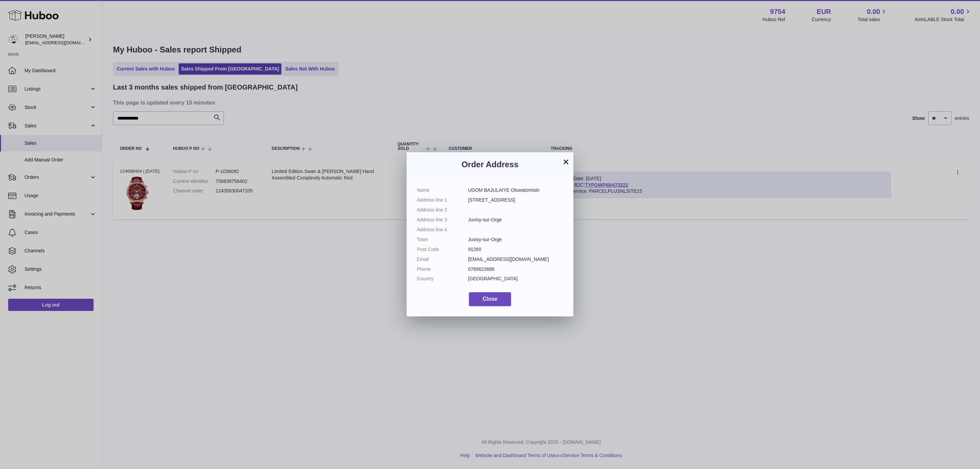 The height and width of the screenshot is (469, 980). Describe the element at coordinates (443, 199) in the screenshot. I see `dt: Address line 1` at that location.